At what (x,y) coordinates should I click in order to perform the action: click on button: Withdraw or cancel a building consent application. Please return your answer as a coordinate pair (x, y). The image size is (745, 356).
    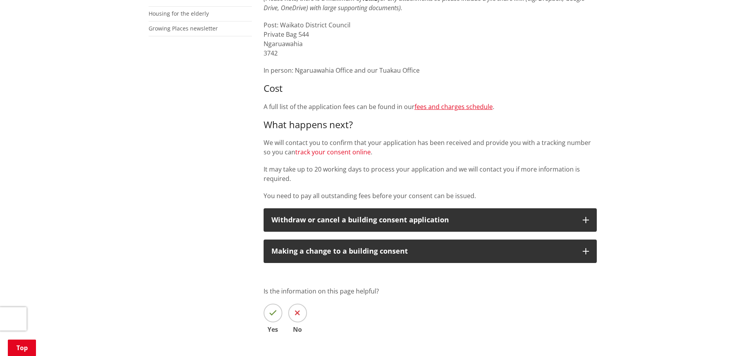
    Looking at the image, I should click on (430, 220).